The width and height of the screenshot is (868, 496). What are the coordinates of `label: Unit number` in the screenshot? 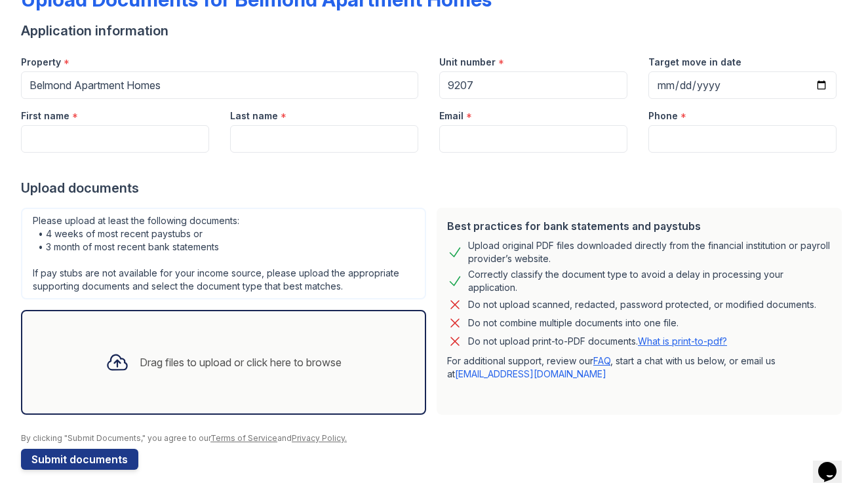 It's located at (468, 62).